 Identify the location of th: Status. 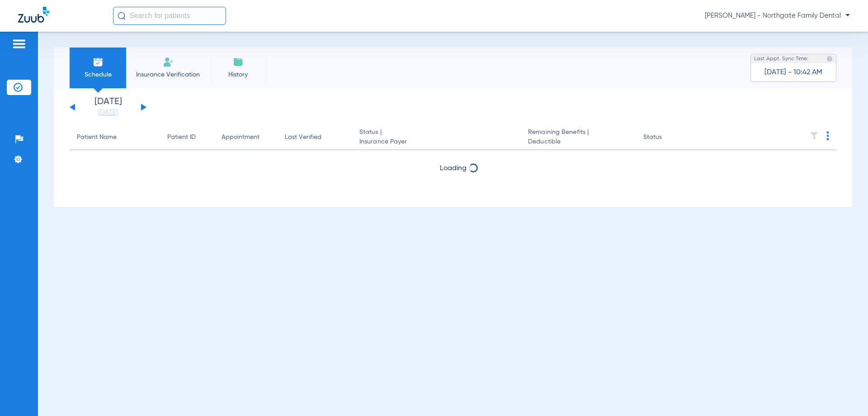
(667, 138).